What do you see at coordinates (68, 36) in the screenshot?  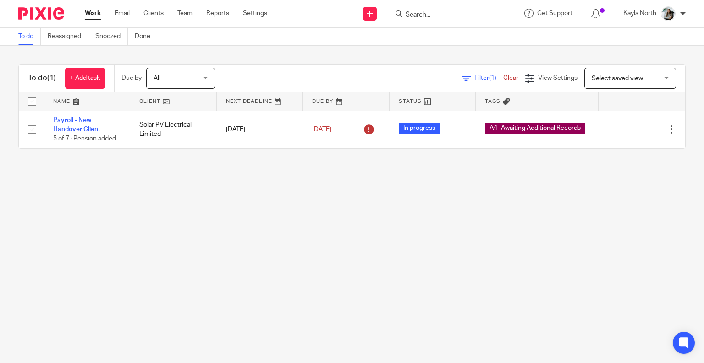 I see `a: Reassigned` at bounding box center [68, 36].